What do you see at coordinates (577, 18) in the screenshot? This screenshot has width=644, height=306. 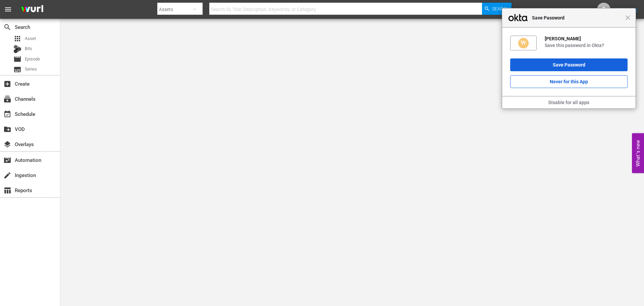 I see `span: Save Password` at bounding box center [577, 18].